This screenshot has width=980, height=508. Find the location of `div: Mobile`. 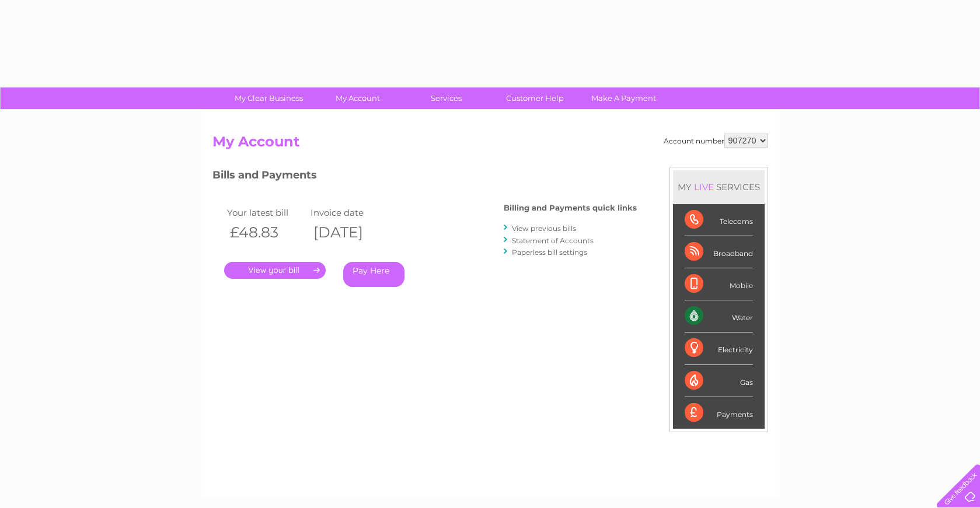

div: Mobile is located at coordinates (718, 284).